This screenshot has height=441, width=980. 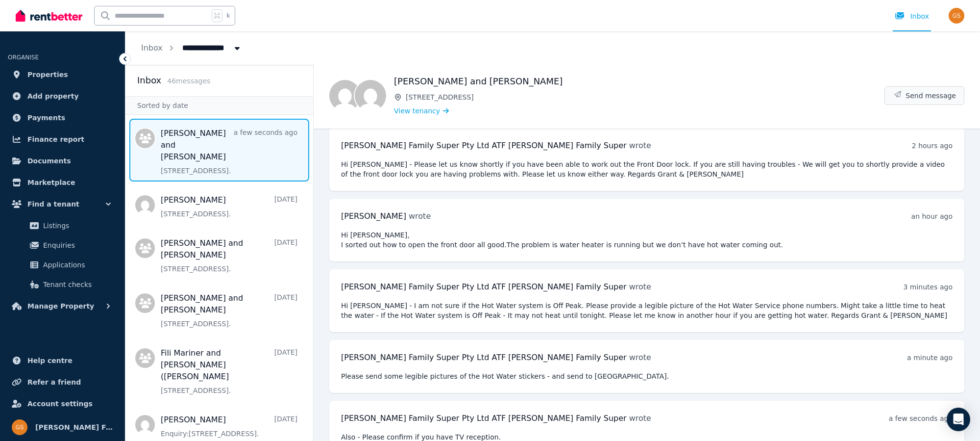 I want to click on a: Applications, so click(x=62, y=265).